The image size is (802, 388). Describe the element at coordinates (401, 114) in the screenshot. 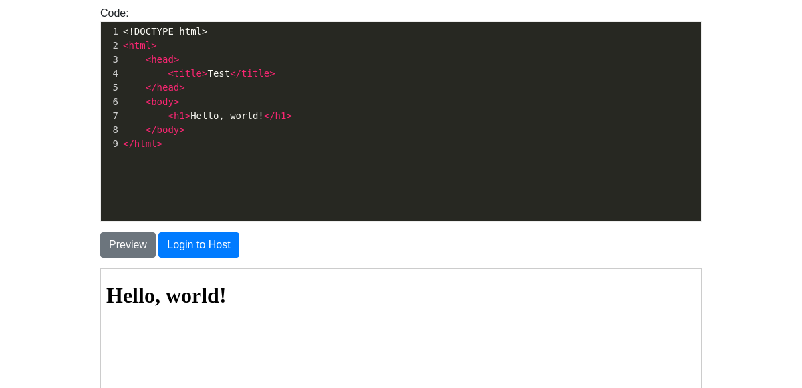

I see `div: Code:` at that location.